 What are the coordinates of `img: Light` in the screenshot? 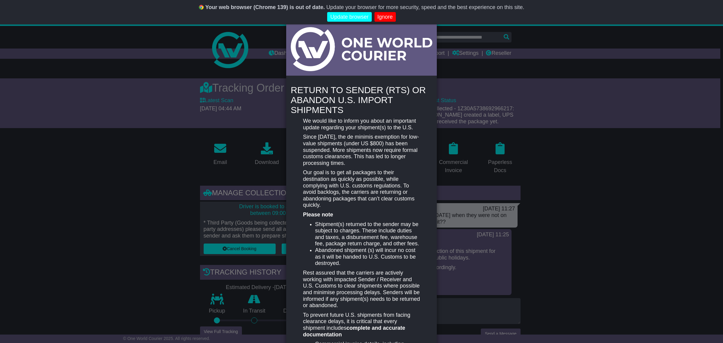 It's located at (361, 49).